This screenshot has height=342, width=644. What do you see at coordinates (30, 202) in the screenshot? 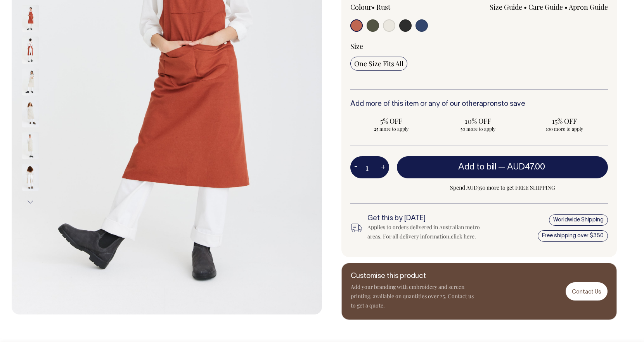
I see `button: Next` at bounding box center [30, 202].